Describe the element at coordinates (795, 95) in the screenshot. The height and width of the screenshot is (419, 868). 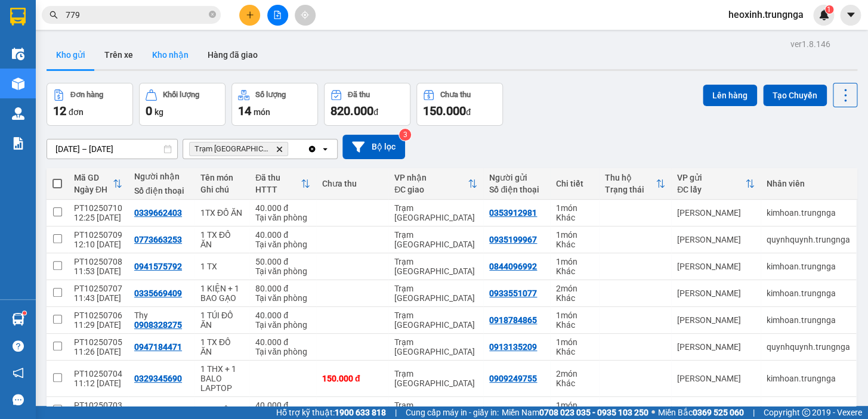
I see `button: Tạo Chuyến` at that location.